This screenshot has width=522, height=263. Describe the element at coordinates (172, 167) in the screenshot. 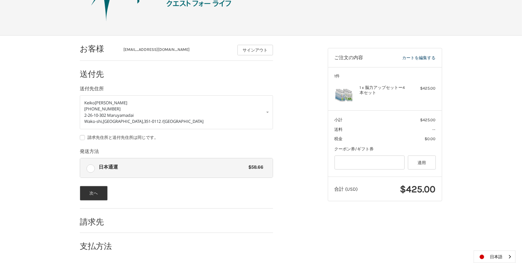

I see `span: 日本通運` at that location.